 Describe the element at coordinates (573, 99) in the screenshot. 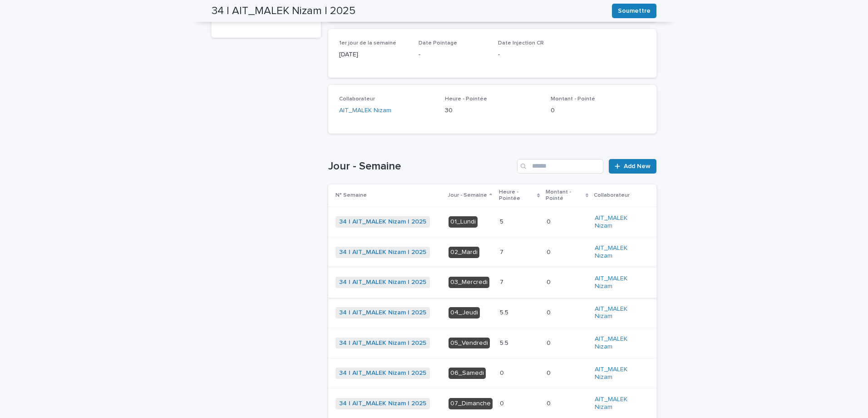

I see `span: Montant - Pointé` at that location.